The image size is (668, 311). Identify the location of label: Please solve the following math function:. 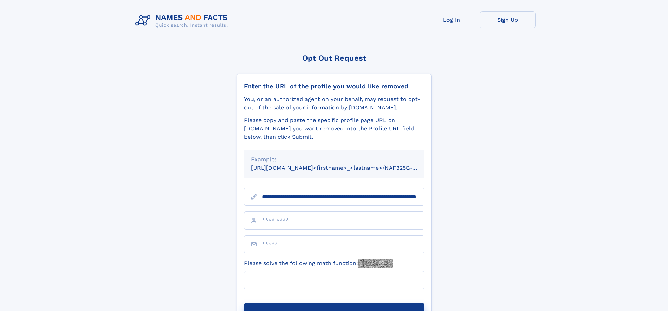
(319, 264).